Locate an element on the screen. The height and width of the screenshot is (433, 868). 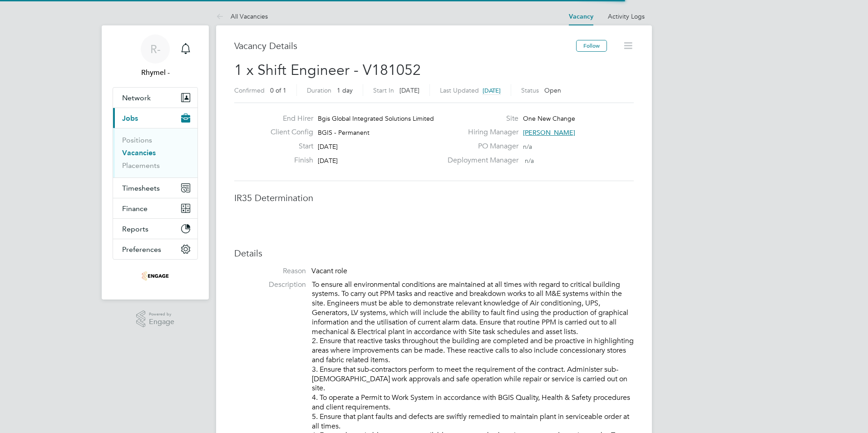
h3: Details is located at coordinates (434, 253).